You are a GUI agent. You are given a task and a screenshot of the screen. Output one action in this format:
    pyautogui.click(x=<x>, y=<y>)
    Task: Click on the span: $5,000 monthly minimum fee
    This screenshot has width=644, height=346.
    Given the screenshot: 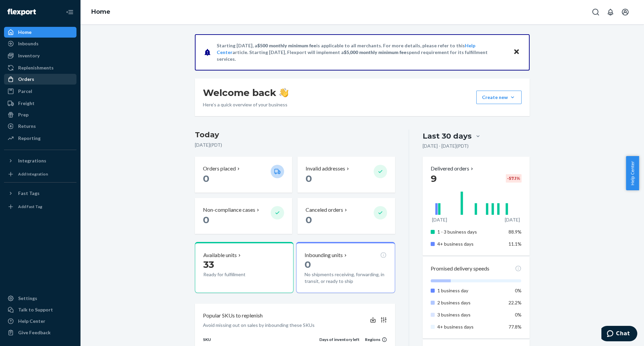 What is the action you would take?
    pyautogui.click(x=375, y=52)
    